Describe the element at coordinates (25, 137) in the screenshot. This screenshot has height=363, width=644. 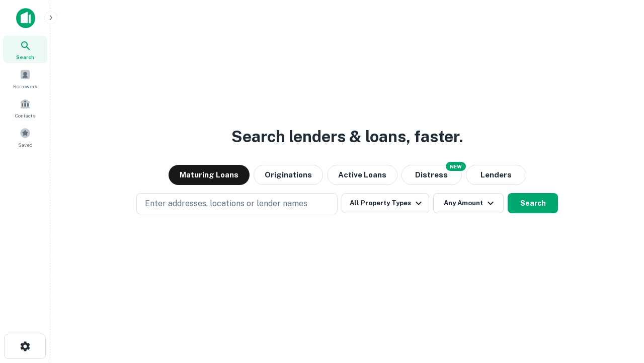
I see `div: Saved` at that location.